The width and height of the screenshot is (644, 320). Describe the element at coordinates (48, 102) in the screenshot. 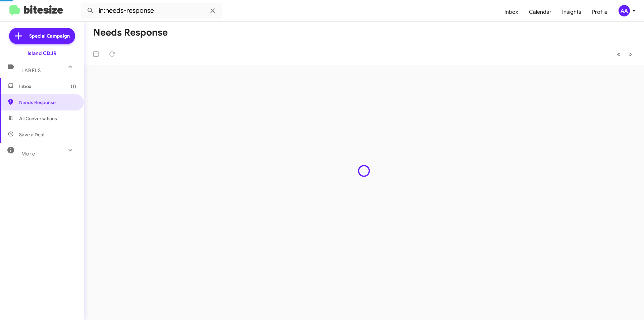

I see `span: Needs Response` at that location.